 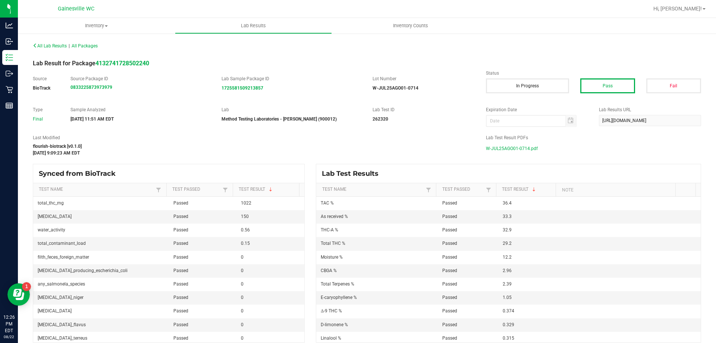 What do you see at coordinates (650, 110) in the screenshot?
I see `label: Lab Results URL` at bounding box center [650, 110].